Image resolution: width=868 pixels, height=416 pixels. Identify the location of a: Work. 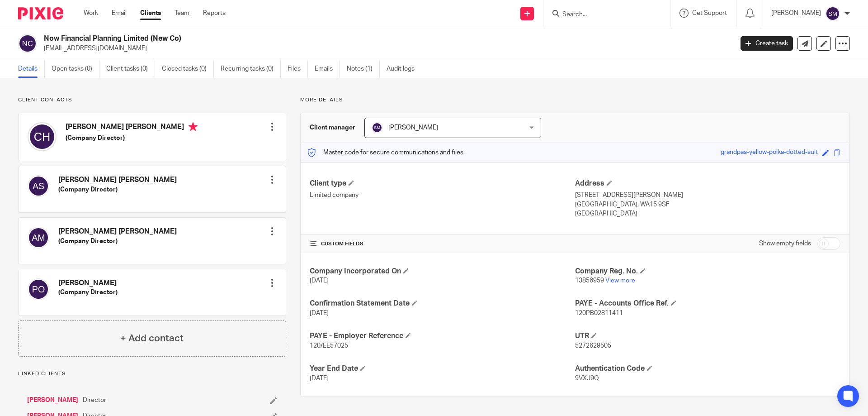
(91, 13).